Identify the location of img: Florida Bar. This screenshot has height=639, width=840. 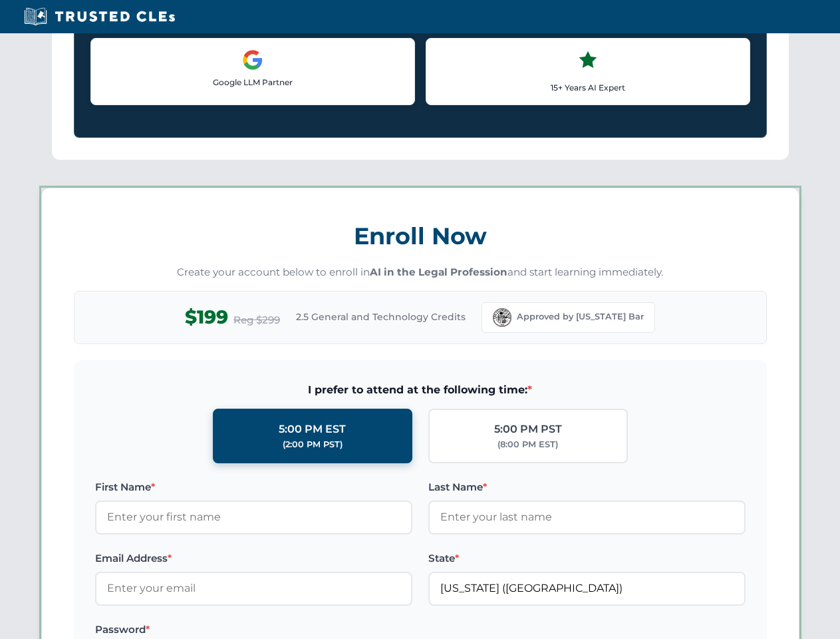
(502, 317).